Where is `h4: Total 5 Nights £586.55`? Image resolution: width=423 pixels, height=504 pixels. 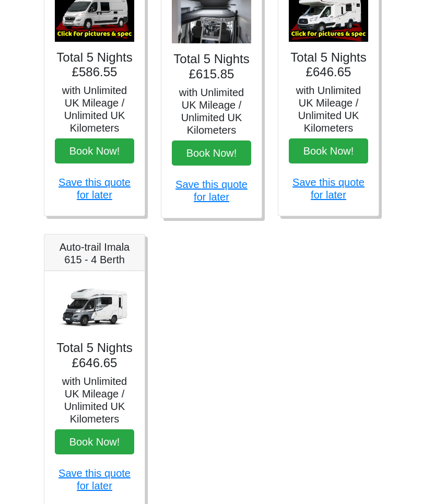 h4: Total 5 Nights £586.55 is located at coordinates (94, 66).